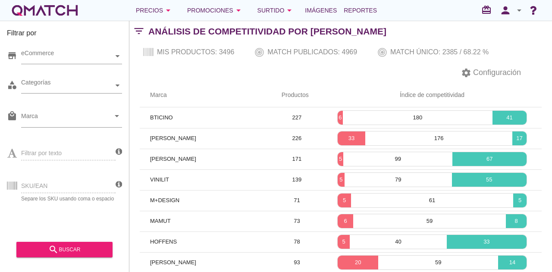  I want to click on p: 180, so click(418, 118).